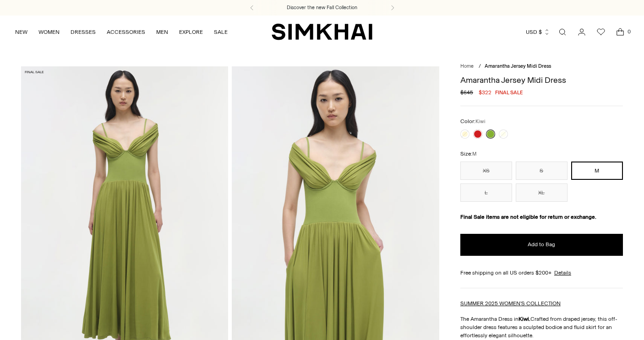  I want to click on span: Add to Bag, so click(542, 244).